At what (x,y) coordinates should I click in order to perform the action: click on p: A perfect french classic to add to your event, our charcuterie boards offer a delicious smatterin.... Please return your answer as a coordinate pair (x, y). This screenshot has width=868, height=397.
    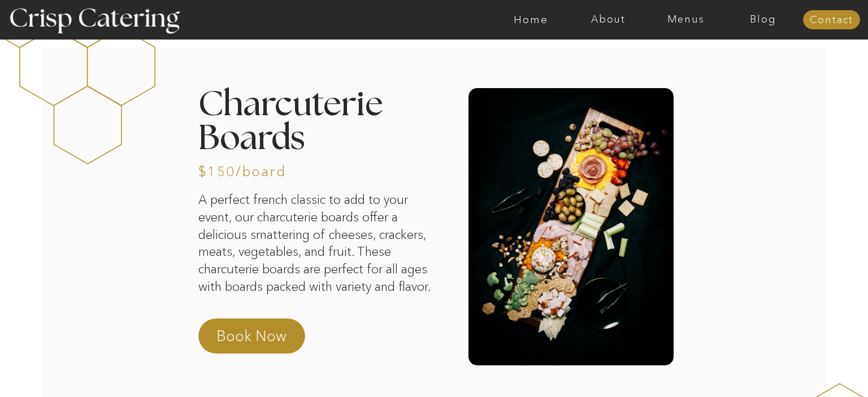
    Looking at the image, I should click on (317, 250).